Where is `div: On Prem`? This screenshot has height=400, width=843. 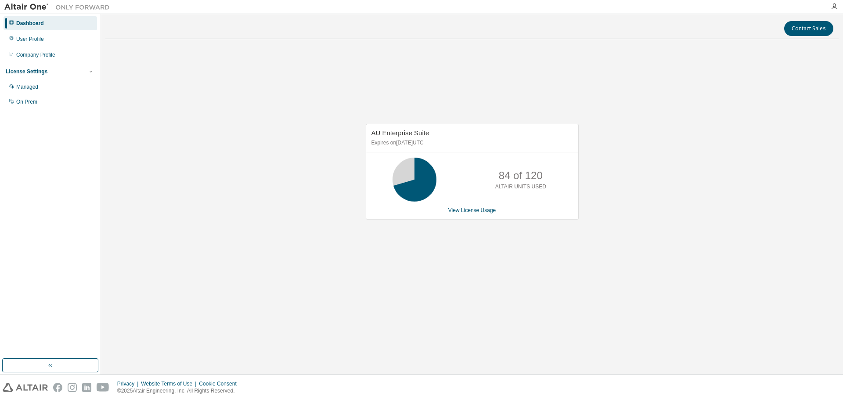
div: On Prem is located at coordinates (27, 102).